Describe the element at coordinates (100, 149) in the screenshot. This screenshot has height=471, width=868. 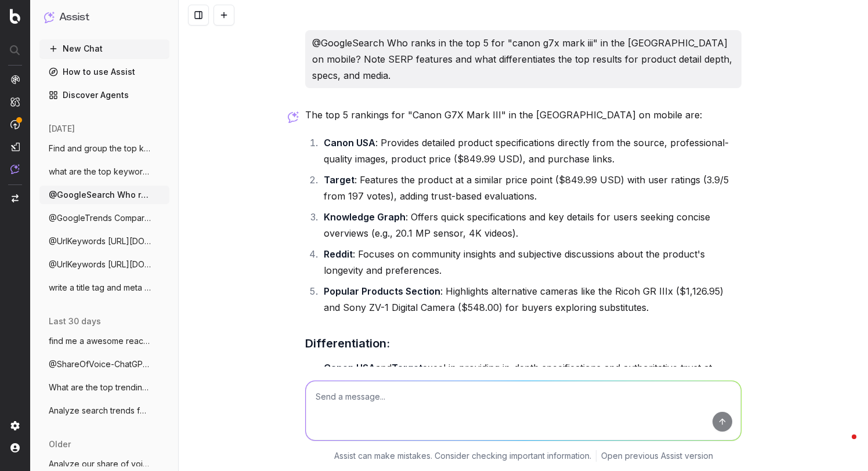
I see `span: Find and group the top keywords for hall` at that location.